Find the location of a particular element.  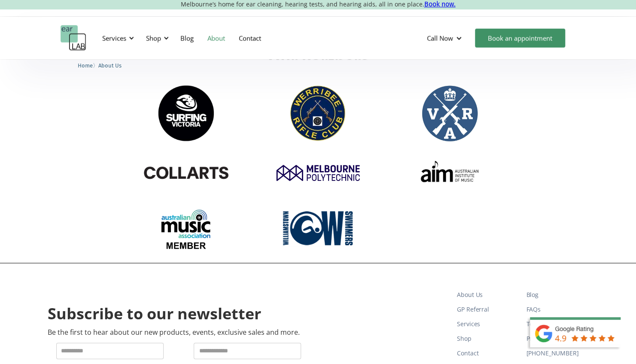

span: About Us is located at coordinates (110, 65).